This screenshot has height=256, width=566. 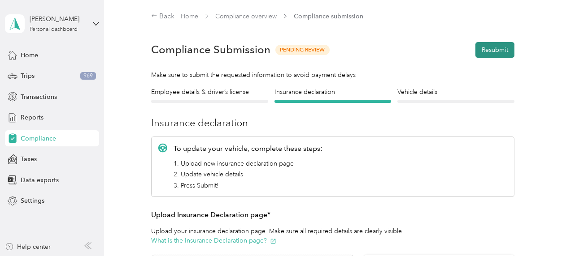 What do you see at coordinates (455, 92) in the screenshot?
I see `h4: Vehicle details` at bounding box center [455, 92].